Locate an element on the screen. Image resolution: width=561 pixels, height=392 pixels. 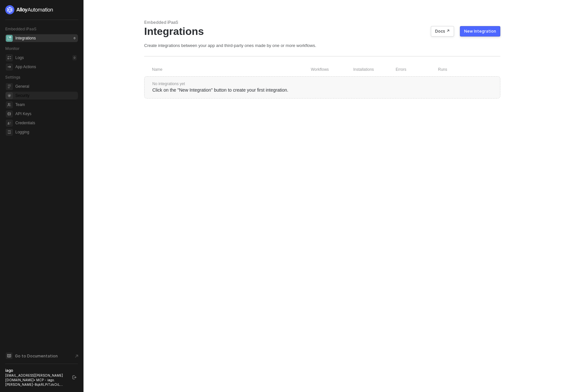
span: integrations is located at coordinates (9, 38).